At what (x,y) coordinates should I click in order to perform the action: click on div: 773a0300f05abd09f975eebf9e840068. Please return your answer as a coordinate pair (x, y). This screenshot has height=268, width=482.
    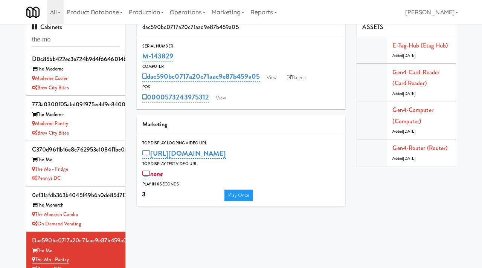
    Looking at the image, I should click on (76, 104).